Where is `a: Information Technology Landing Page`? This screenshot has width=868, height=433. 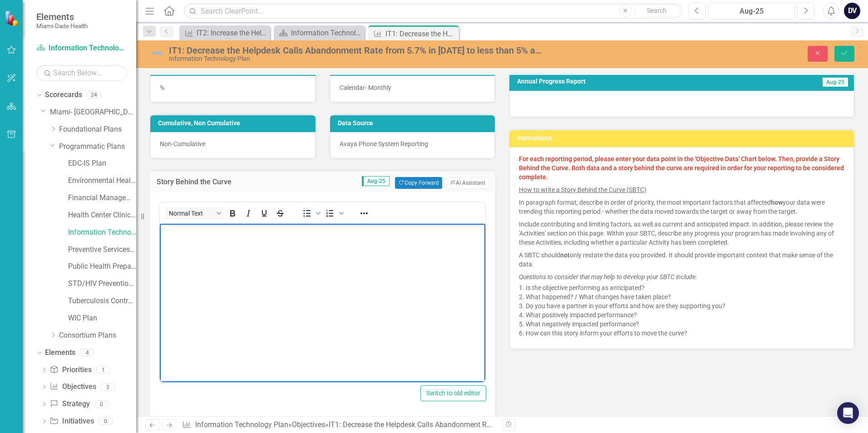 a: Information Technology Landing Page is located at coordinates (319, 33).